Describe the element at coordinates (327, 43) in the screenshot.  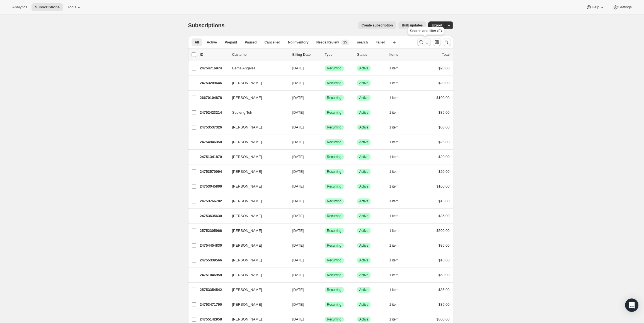
I see `span: Needs Review` at that location.